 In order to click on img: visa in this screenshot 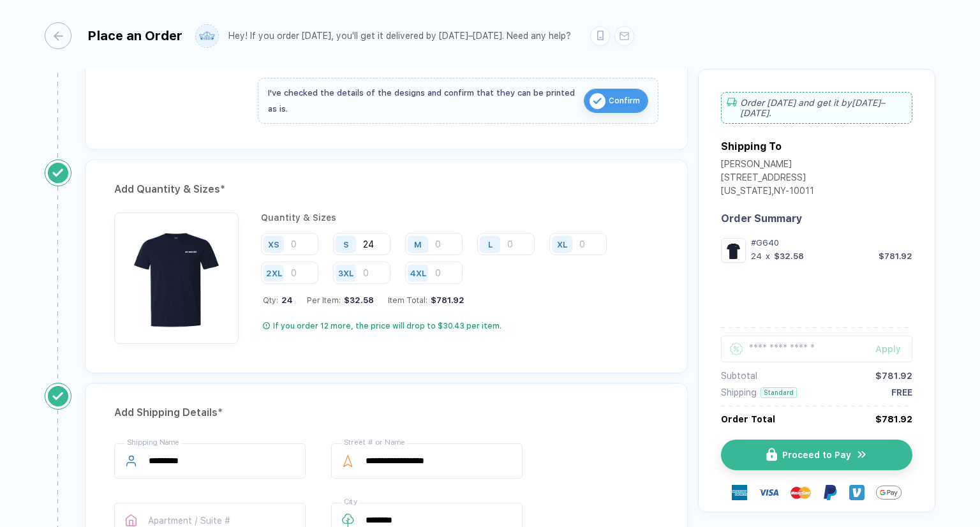, I will do `click(769, 493)`.